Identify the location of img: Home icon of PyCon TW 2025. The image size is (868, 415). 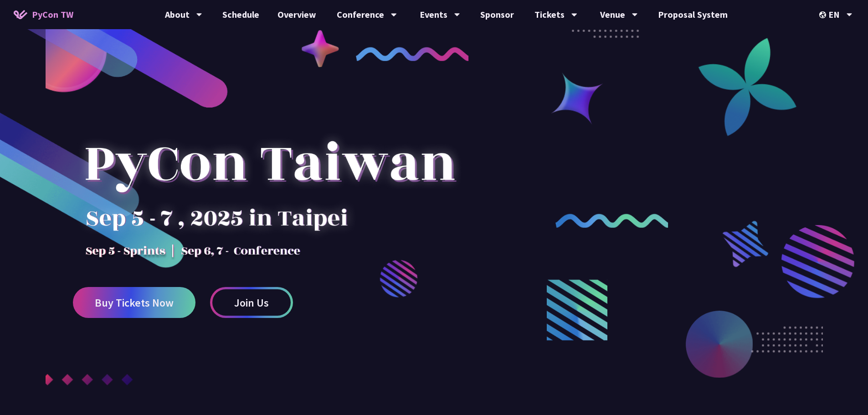
(20, 15).